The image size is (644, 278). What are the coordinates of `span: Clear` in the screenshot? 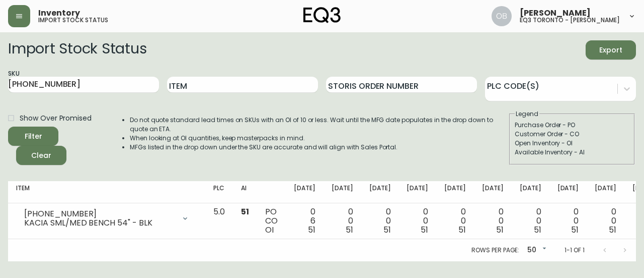 It's located at (41, 155).